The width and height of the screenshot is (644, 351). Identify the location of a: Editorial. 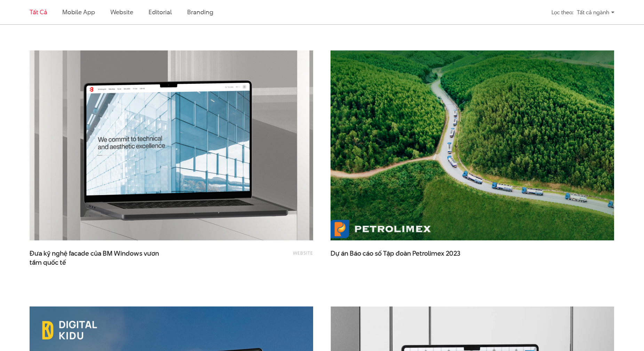
(160, 12).